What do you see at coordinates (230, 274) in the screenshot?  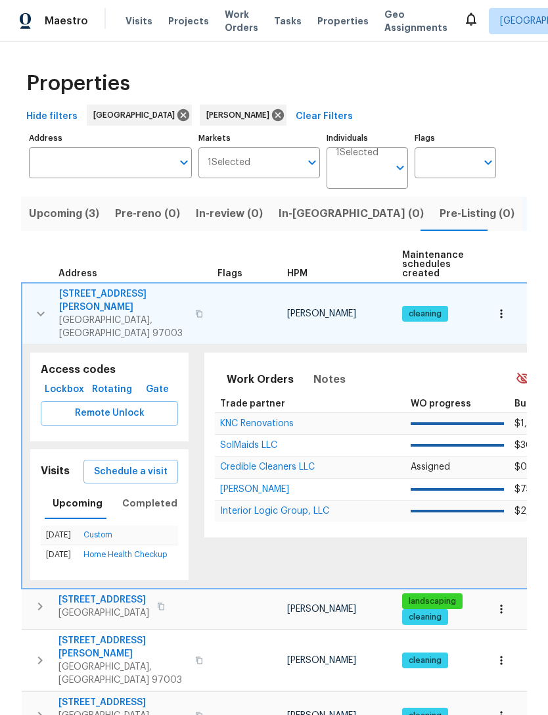 I see `span: Flags` at bounding box center [230, 274].